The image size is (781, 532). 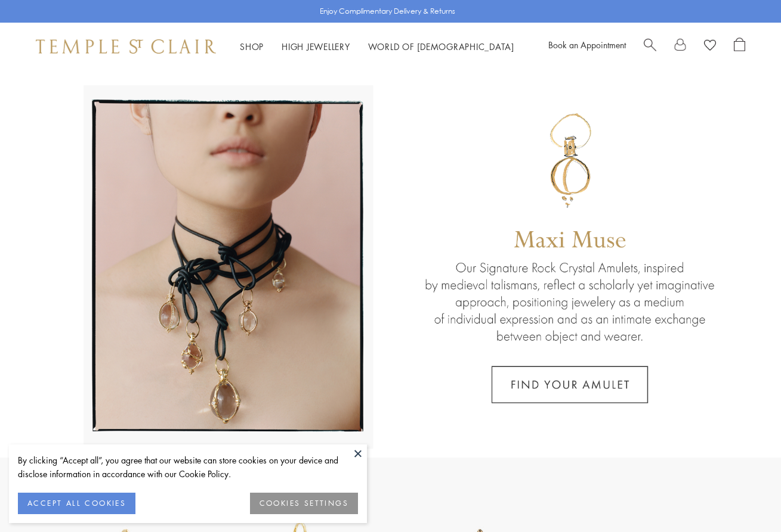 What do you see at coordinates (710, 47) in the screenshot?
I see `a: View Wishlist` at bounding box center [710, 47].